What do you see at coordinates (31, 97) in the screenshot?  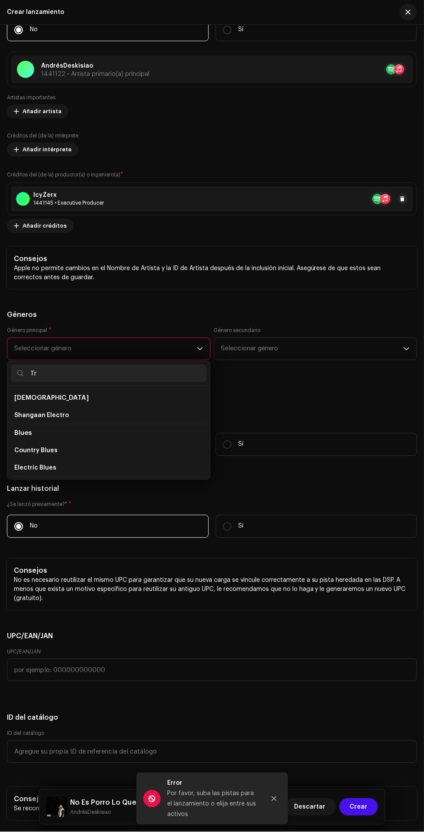 I see `label: Artistas importantes` at bounding box center [31, 97].